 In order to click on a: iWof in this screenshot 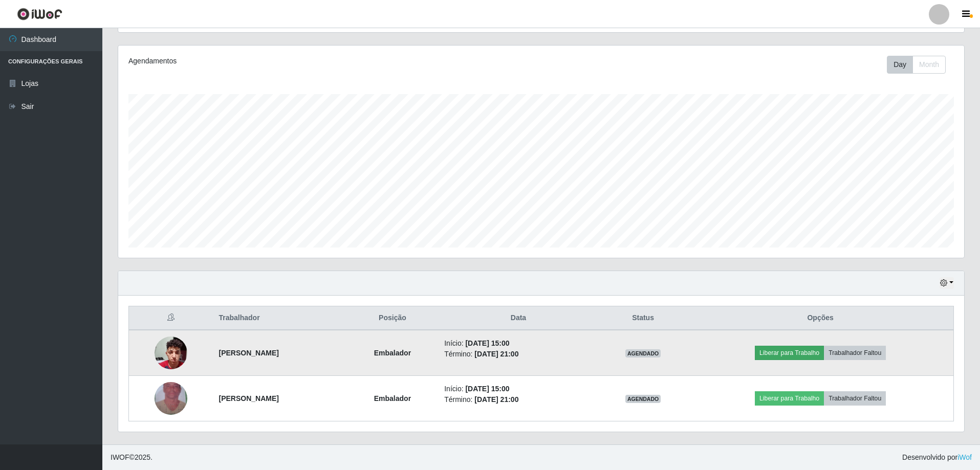, I will do `click(964, 457)`.